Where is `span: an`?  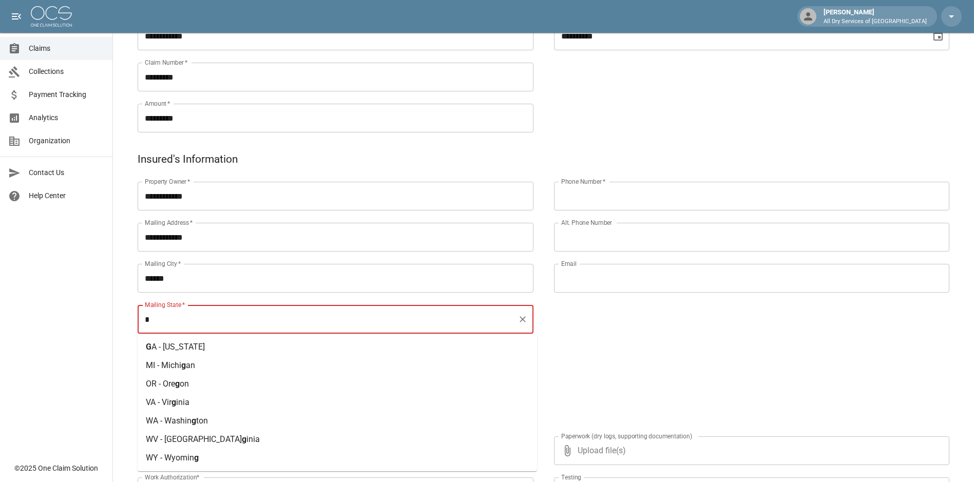
span: an is located at coordinates (190, 365).